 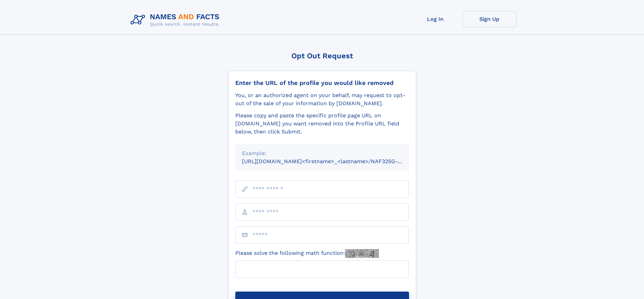 I want to click on div: You, or an authorized agent on your behalf, may request to opt-out of the sale of your informatio..., so click(x=322, y=100).